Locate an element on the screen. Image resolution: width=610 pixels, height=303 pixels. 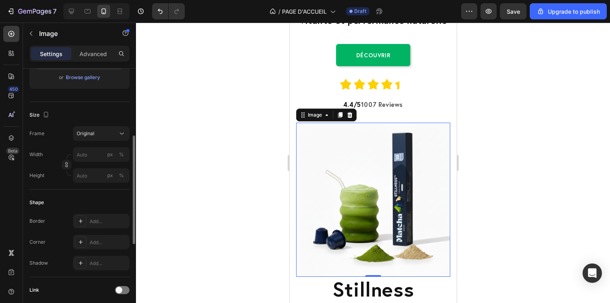
div: Link is located at coordinates (34, 290).